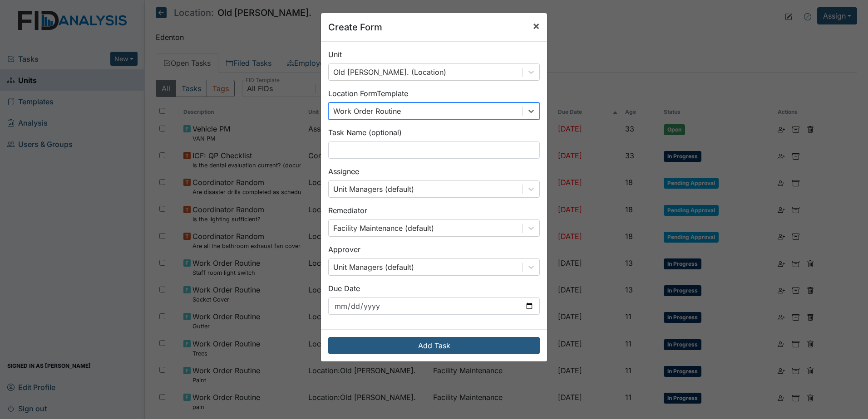  I want to click on label: Assignee, so click(344, 172).